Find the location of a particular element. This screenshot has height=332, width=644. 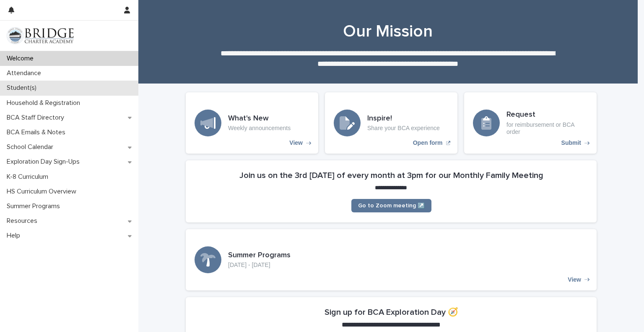

p: Household & Registration is located at coordinates (45, 103).